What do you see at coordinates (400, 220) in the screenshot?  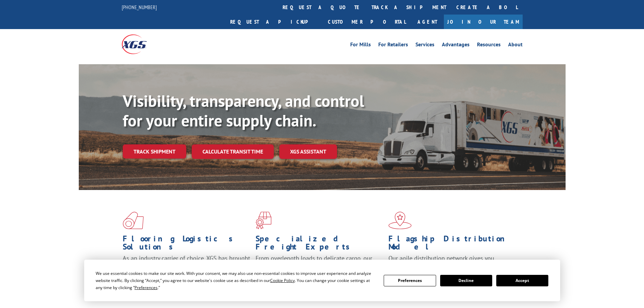 I see `img: xgs-icon-flagship-distribution-model-red` at bounding box center [400, 220].